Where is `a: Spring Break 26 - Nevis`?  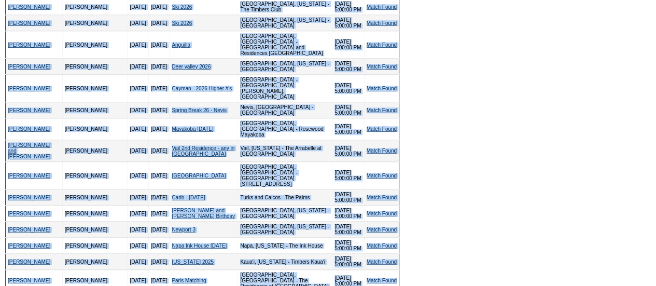
a: Spring Break 26 - Nevis is located at coordinates (199, 110).